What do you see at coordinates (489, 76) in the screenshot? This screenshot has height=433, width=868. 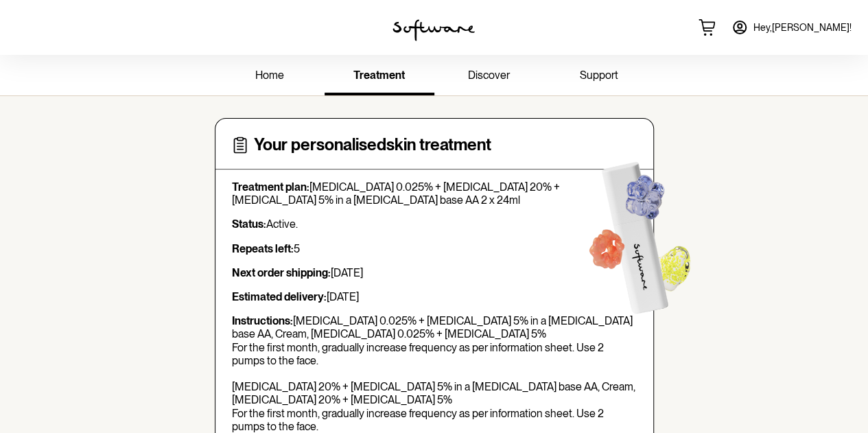 I see `a: discover` at bounding box center [489, 76].